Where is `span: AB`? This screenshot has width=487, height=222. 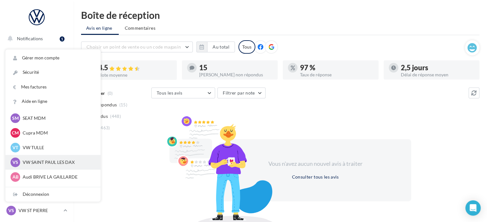 span: AB is located at coordinates (15, 177).